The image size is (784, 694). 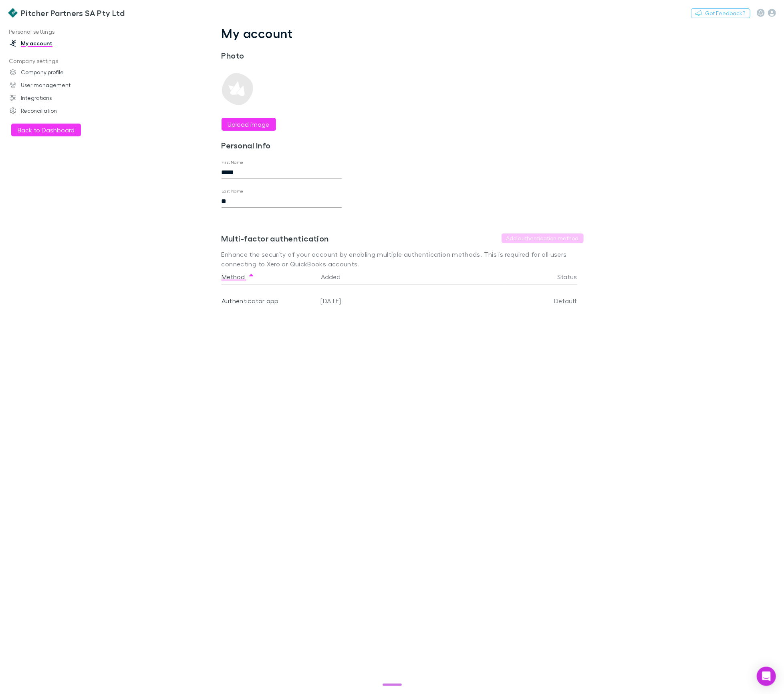 I want to click on p: Personal settings, so click(x=56, y=32).